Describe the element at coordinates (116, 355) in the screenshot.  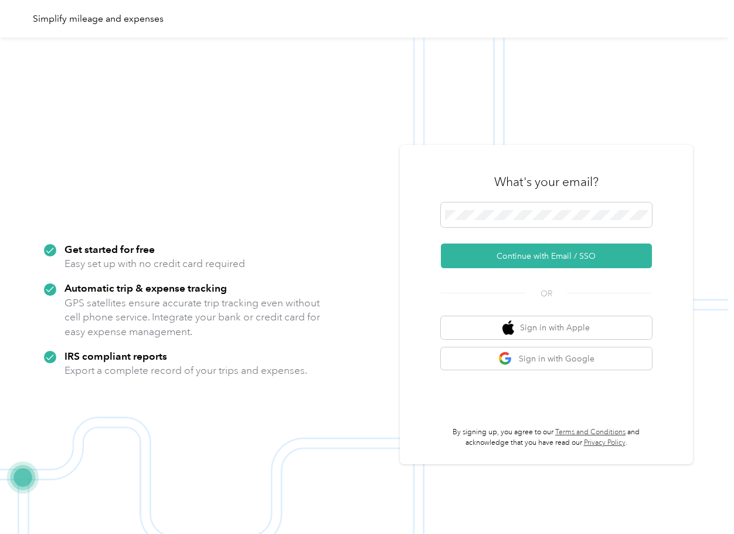
I see `strong: IRS compliant reports` at that location.